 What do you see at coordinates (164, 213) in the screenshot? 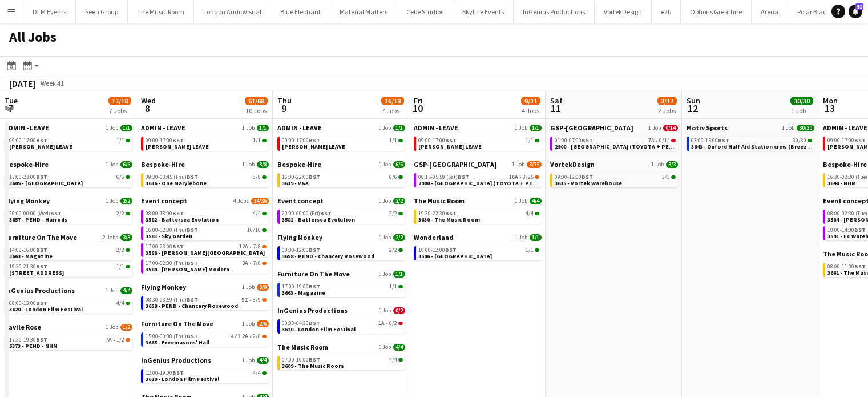
I see `span: 08:00-18:00` at bounding box center [164, 213].